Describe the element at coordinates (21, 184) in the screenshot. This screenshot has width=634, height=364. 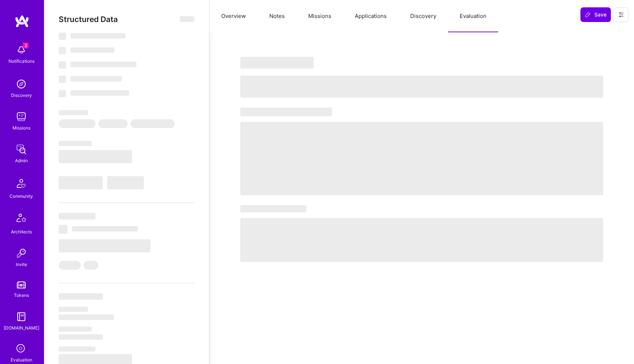
I see `img: Community` at that location.